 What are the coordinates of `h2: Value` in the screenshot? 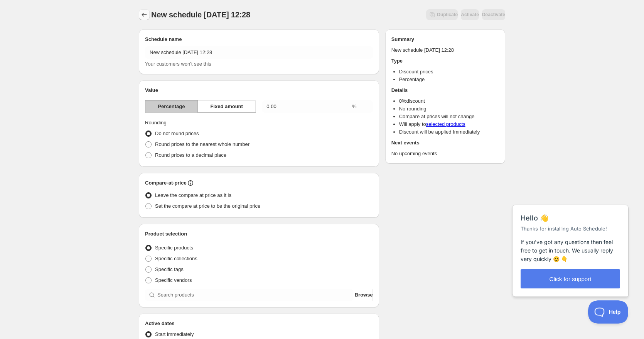 It's located at (259, 91).